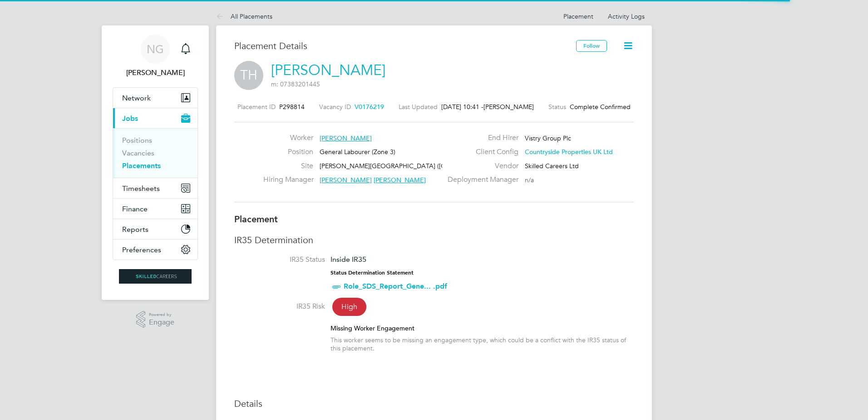 Image resolution: width=868 pixels, height=420 pixels. Describe the element at coordinates (434, 240) in the screenshot. I see `h3: IR35 Determination` at that location.